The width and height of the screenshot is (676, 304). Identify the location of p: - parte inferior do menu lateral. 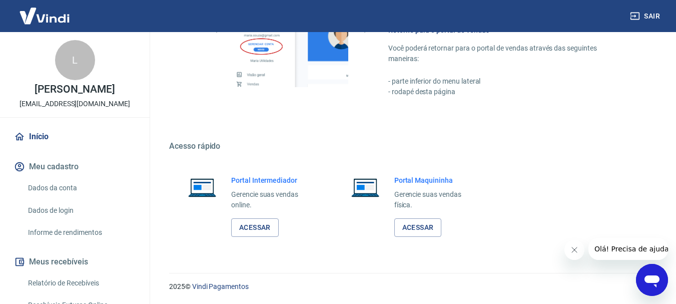
(508, 81).